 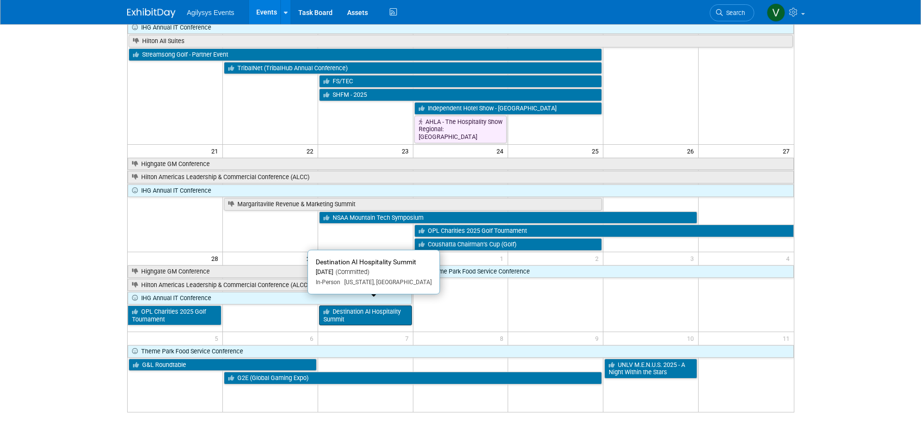 I want to click on img: Vaitiare Munoz, so click(x=776, y=13).